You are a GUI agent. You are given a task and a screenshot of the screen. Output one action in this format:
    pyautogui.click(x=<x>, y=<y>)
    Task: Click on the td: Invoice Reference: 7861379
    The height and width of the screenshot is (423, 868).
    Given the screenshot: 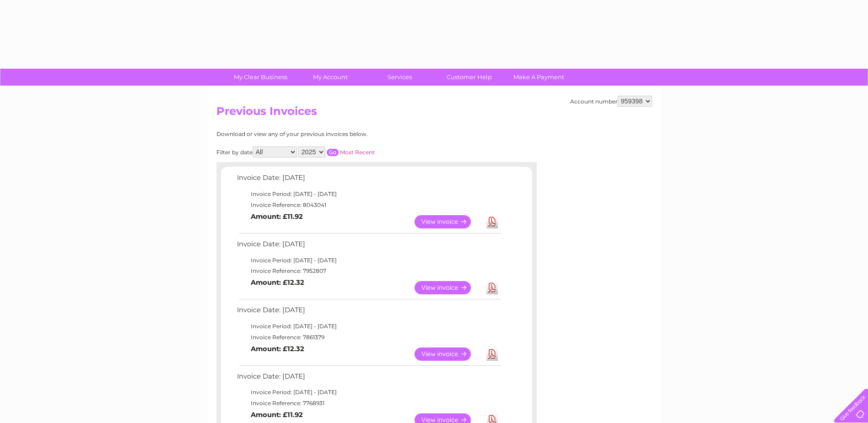 What is the action you would take?
    pyautogui.click(x=368, y=337)
    